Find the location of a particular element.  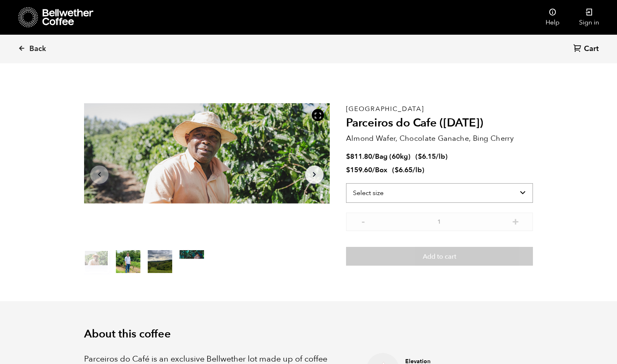

bdi: 159.60 is located at coordinates (359, 170).